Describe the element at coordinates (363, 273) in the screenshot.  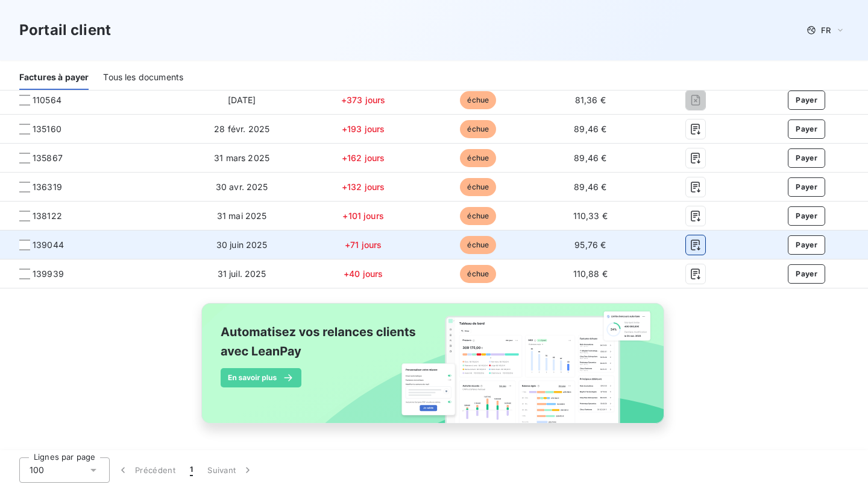
I see `span: +40 jours` at that location.